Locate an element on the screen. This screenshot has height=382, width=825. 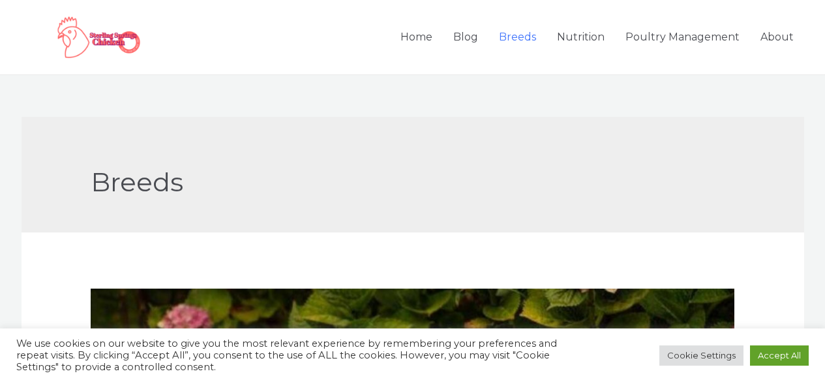
h1: Breeds is located at coordinates (412, 182).